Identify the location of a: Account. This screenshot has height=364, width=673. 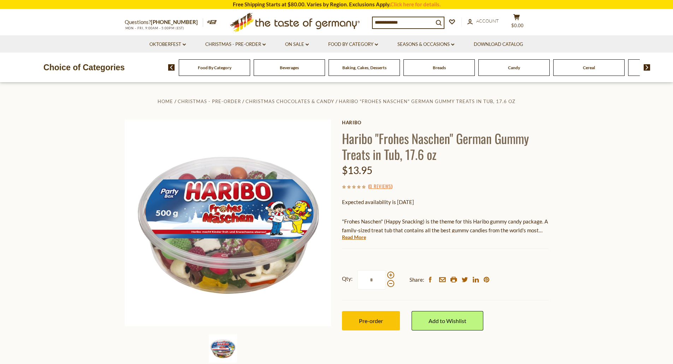
(483, 21).